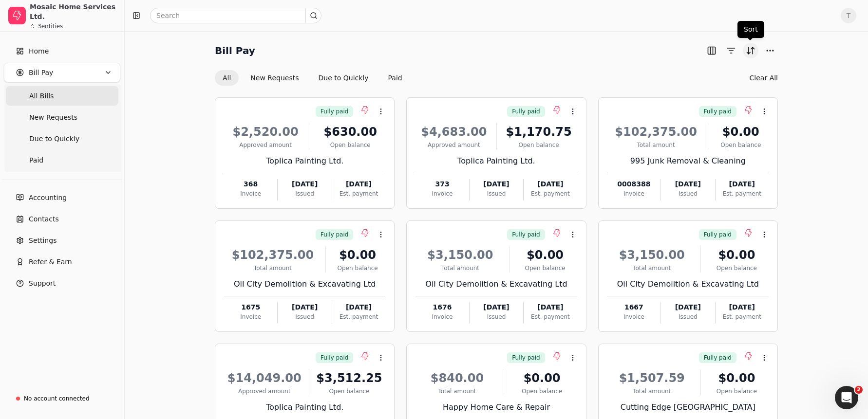 The width and height of the screenshot is (868, 419). What do you see at coordinates (62, 96) in the screenshot?
I see `a: All Bills` at bounding box center [62, 96].